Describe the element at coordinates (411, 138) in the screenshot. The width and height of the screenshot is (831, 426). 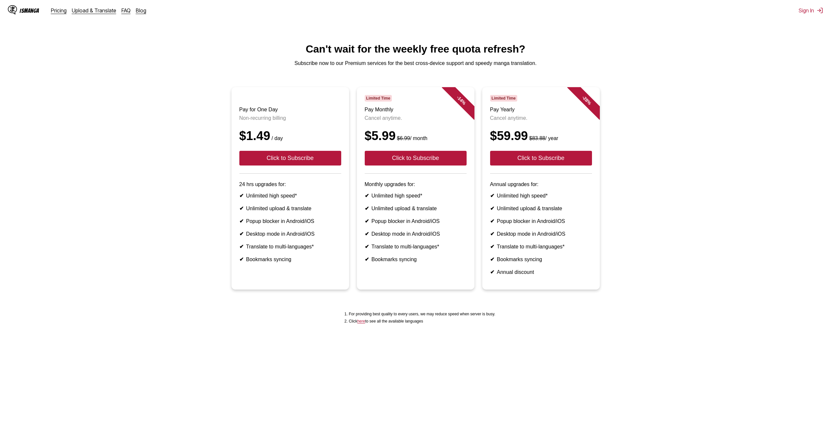
I see `small: / month` at that location.